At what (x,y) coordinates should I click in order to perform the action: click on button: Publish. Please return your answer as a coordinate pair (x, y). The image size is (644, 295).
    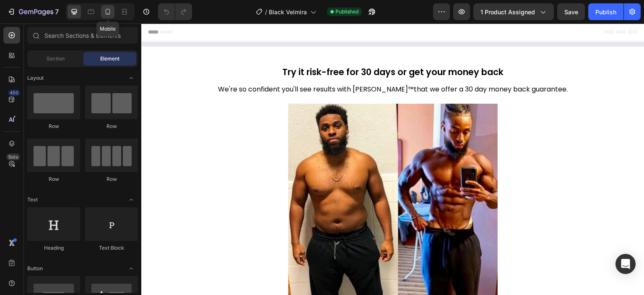
    Looking at the image, I should click on (606, 12).